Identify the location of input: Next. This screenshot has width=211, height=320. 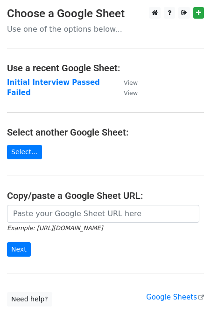
(19, 249).